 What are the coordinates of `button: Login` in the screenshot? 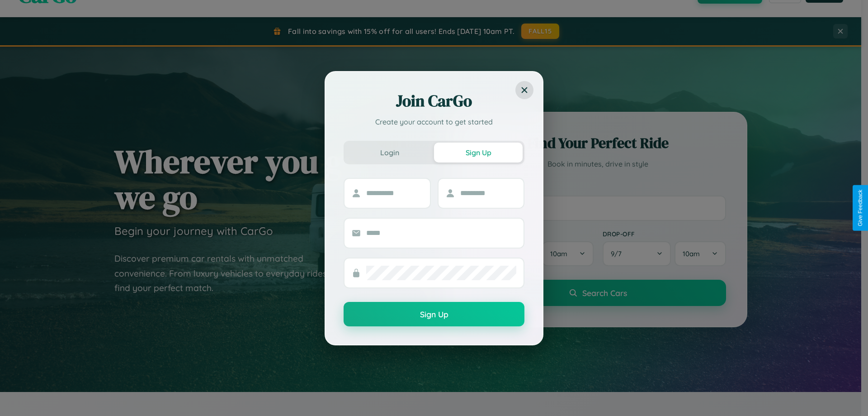 It's located at (390, 153).